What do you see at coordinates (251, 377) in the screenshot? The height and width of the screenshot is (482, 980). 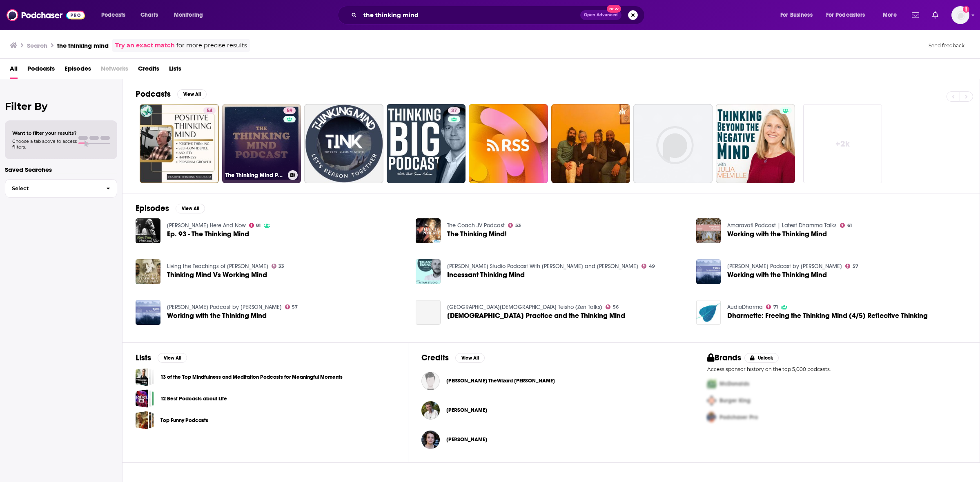 I see `a: 13 of the Top Mindfulness and Meditation Podcasts for Meaningful Moments` at bounding box center [251, 377].